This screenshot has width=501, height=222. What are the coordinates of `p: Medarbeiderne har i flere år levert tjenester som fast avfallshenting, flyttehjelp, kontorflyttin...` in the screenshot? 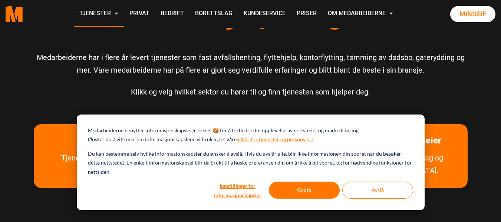 It's located at (250, 64).